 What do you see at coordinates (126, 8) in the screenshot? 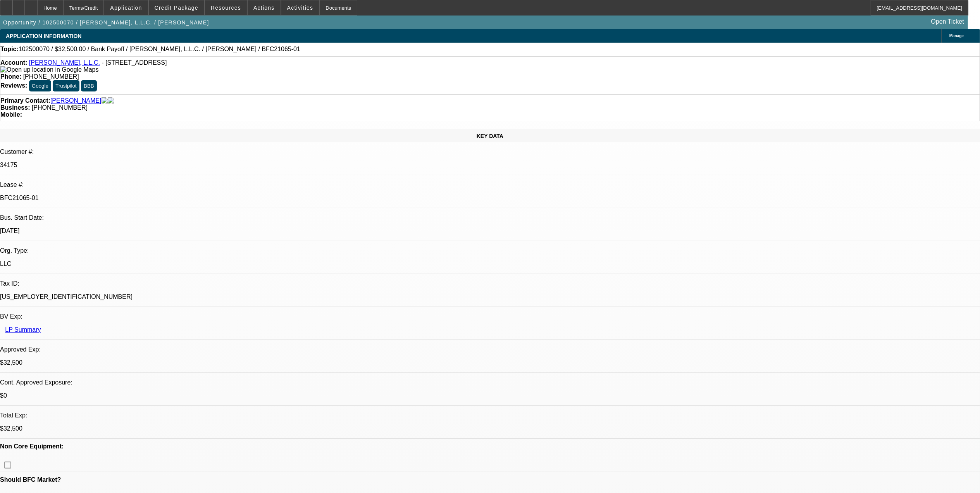
I see `button: Application` at bounding box center [126, 8].